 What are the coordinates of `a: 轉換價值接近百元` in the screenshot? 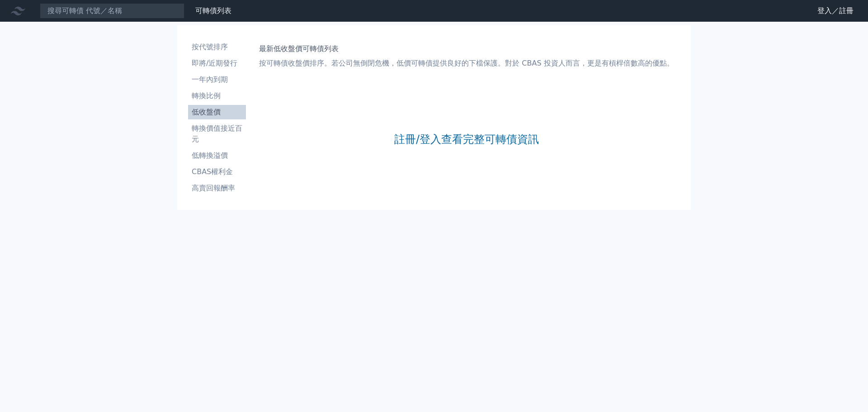 It's located at (217, 134).